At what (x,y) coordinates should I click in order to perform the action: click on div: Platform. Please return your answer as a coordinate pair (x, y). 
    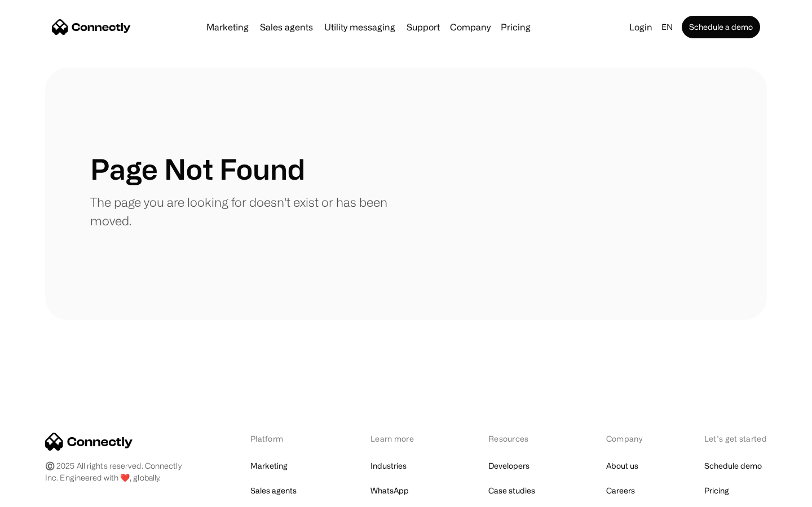
    Looking at the image, I should click on (281, 438).